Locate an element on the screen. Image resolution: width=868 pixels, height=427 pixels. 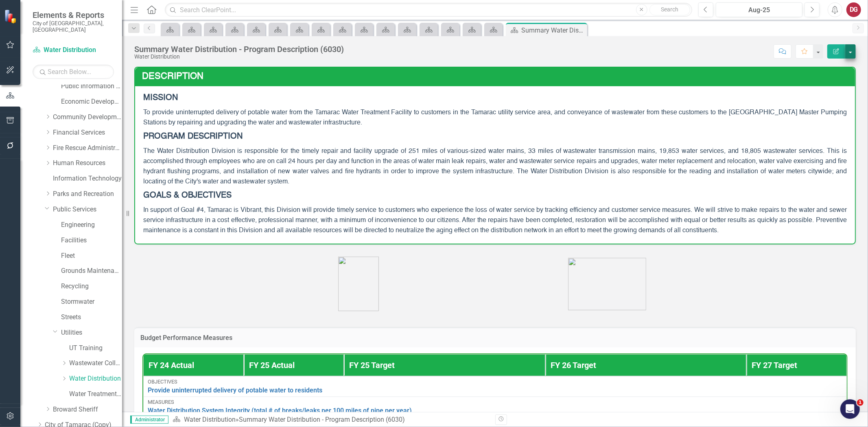
button: Search is located at coordinates (670, 10).